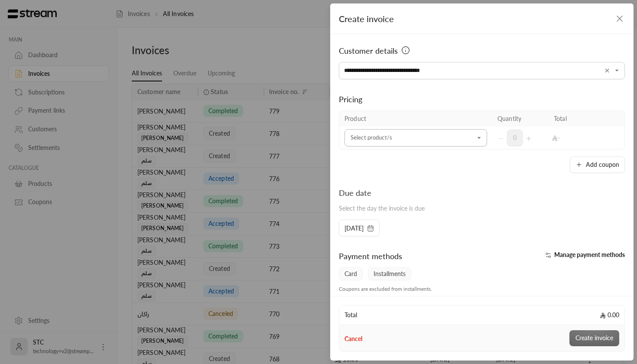  What do you see at coordinates (382, 193) in the screenshot?
I see `div: Due date` at bounding box center [382, 193].